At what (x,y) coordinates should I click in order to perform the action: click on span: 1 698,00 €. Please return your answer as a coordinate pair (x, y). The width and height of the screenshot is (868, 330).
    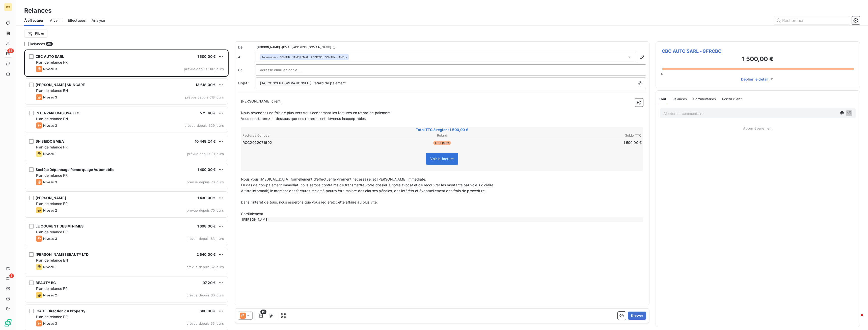
    Looking at the image, I should click on (207, 226).